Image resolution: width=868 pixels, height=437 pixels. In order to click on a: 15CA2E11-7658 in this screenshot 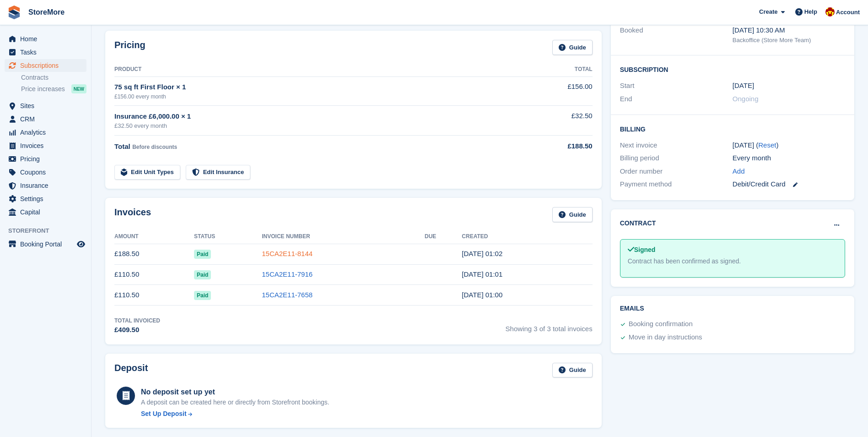, I will do `click(287, 295)`.